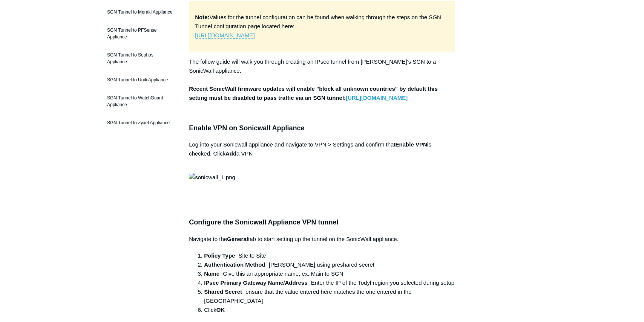 The width and height of the screenshot is (644, 322). What do you see at coordinates (202, 17) in the screenshot?
I see `strong: Note:` at bounding box center [202, 17].